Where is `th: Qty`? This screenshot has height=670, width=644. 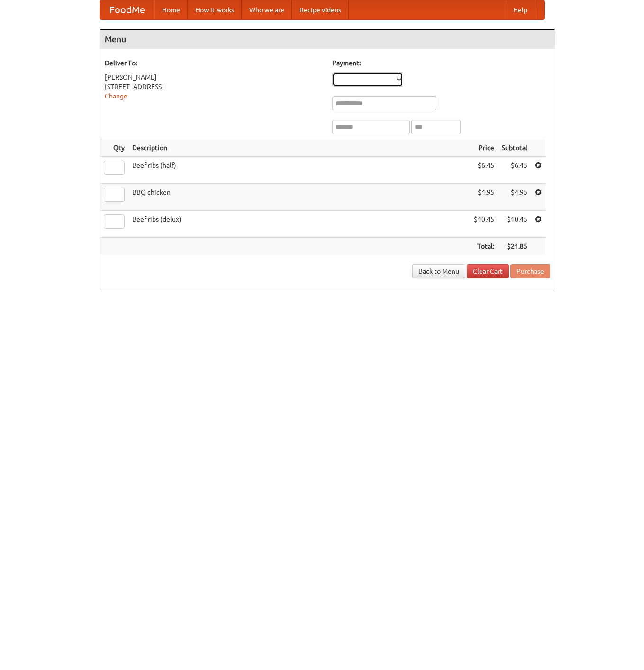
th: Qty is located at coordinates (114, 148).